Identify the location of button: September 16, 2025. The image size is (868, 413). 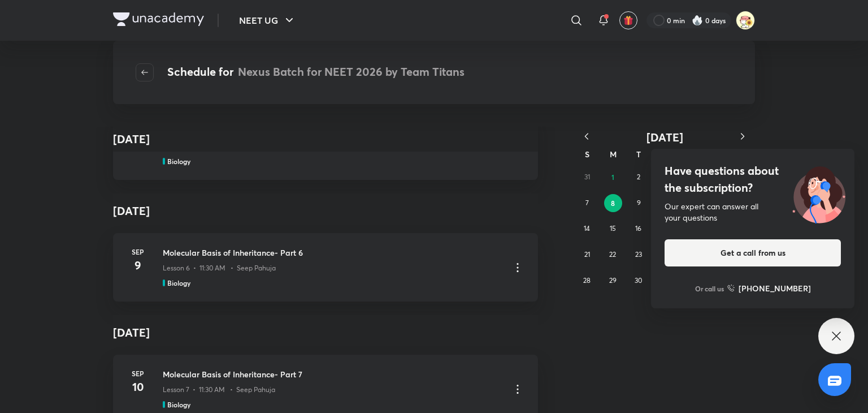
(638, 229).